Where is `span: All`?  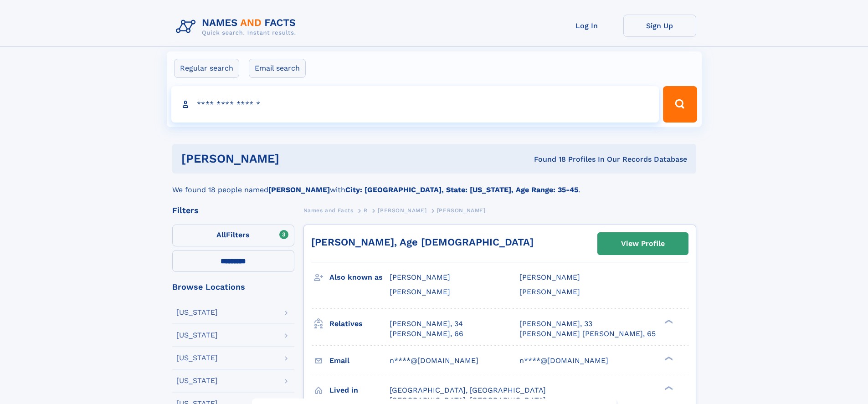 span: All is located at coordinates (221, 234).